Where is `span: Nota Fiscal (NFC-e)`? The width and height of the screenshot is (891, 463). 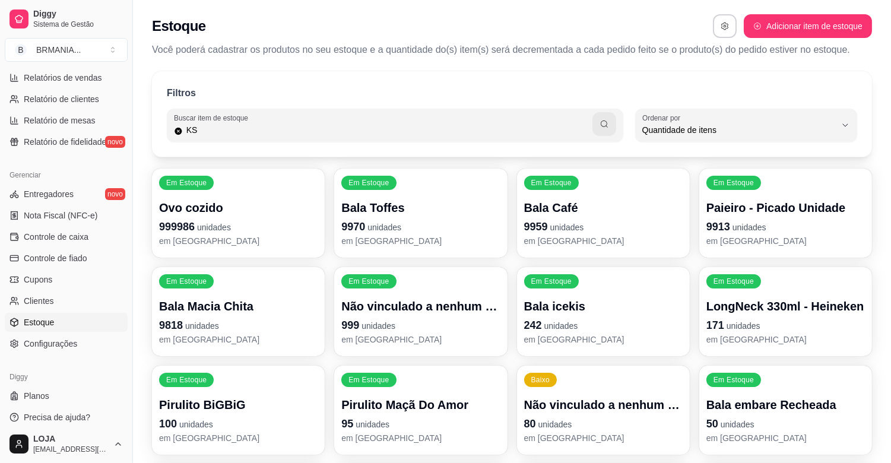 span: Nota Fiscal (NFC-e) is located at coordinates (61, 215).